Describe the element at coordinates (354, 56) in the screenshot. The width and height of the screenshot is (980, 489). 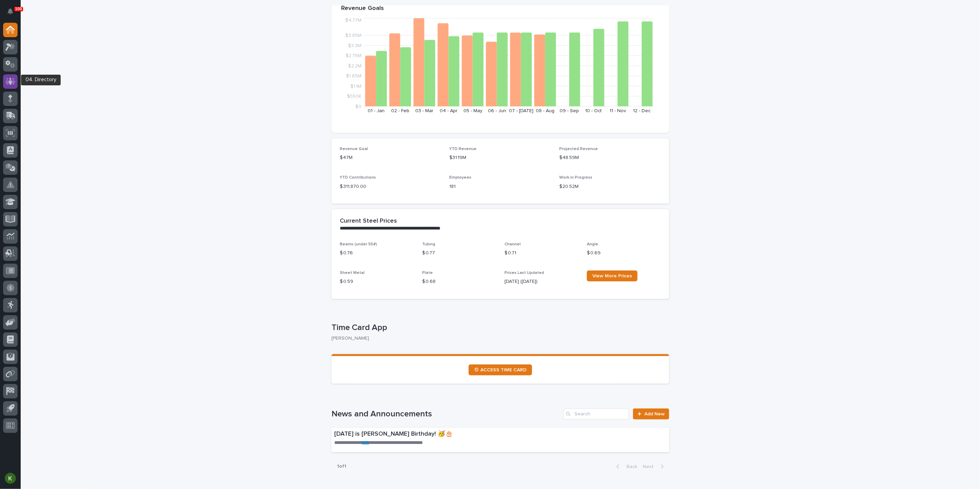
I see `tspan: $2.75M` at that location.